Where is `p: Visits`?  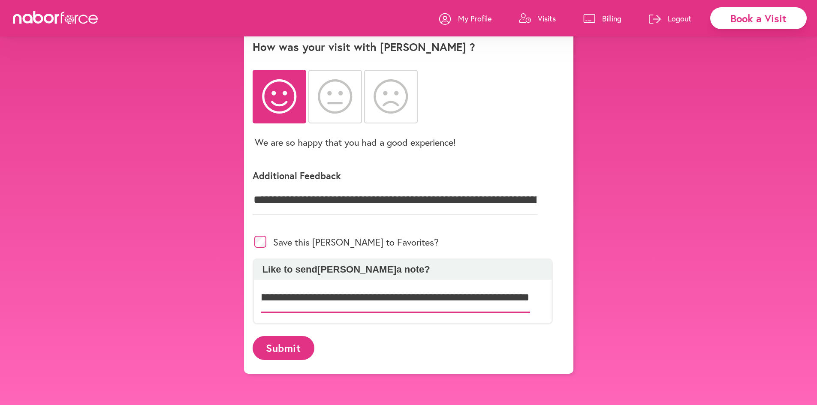
p: Visits is located at coordinates (547, 18).